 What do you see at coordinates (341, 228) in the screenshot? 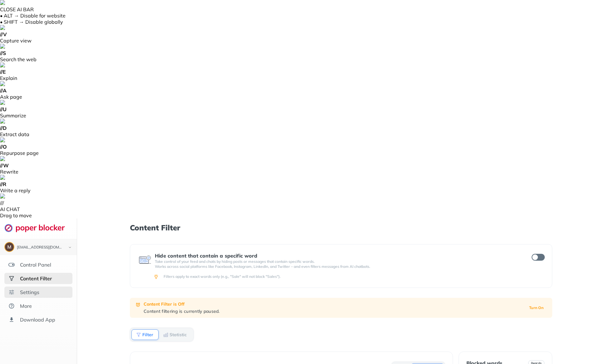
I see `h1: Content Filter` at bounding box center [341, 228].